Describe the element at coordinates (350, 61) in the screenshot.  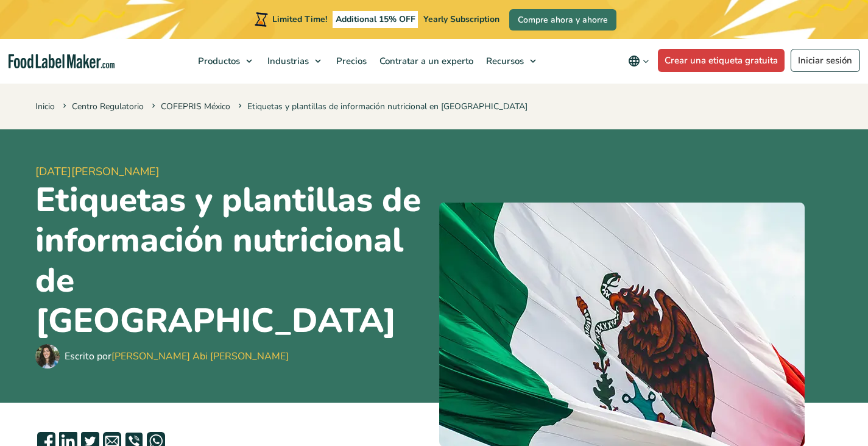
I see `a: Precios` at that location.